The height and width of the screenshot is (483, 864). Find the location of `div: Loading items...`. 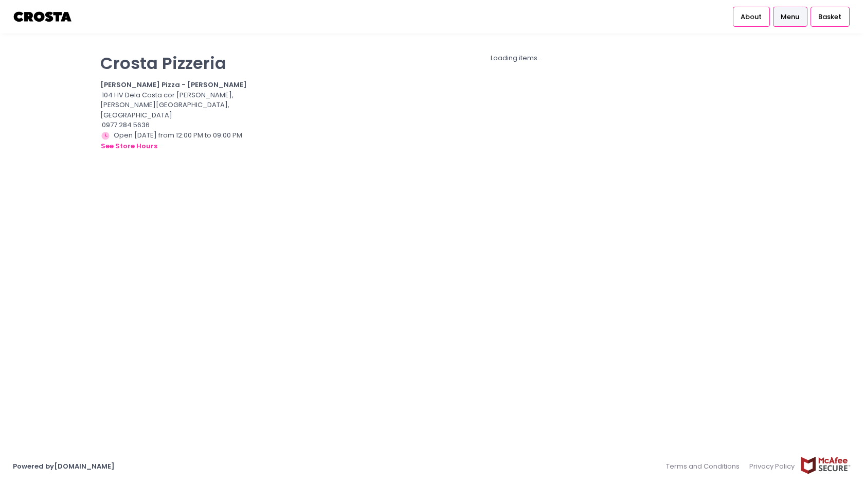

div: Loading items... is located at coordinates (517, 58).